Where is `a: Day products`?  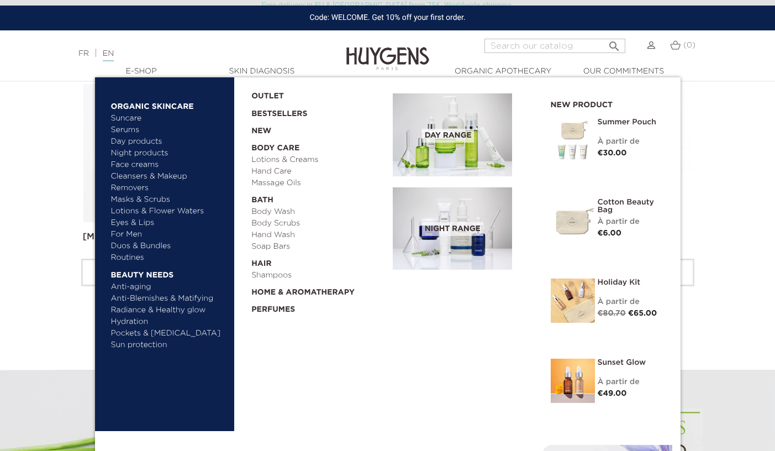 a: Day products is located at coordinates (168, 141).